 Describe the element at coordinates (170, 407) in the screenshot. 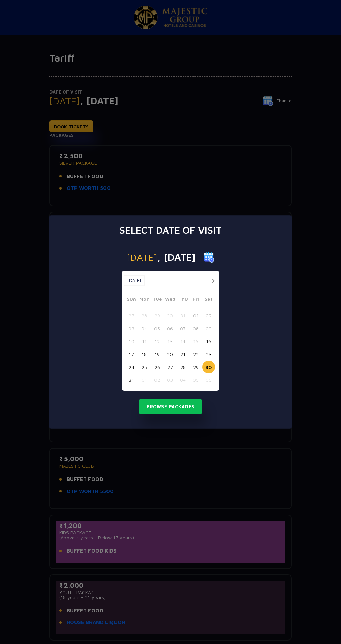

I see `button: Browse Packages` at that location.